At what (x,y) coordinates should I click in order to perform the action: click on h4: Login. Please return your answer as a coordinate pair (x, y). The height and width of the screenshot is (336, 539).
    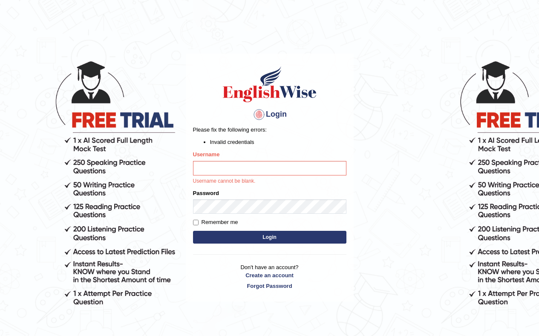
    Looking at the image, I should click on (270, 115).